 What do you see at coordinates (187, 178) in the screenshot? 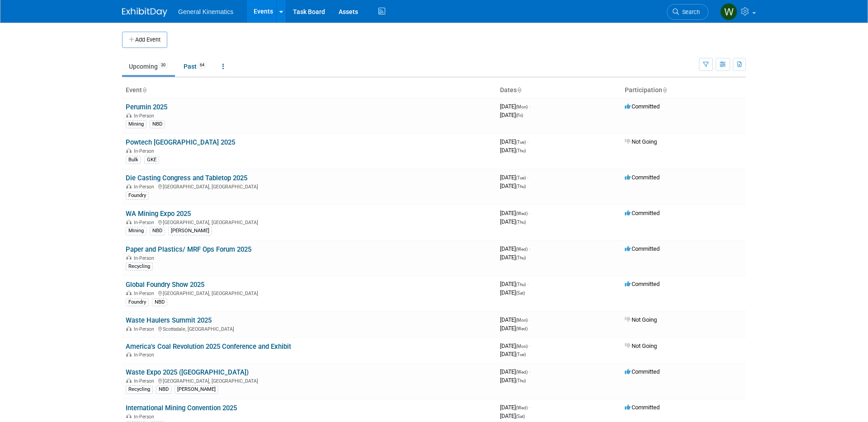
I see `a: Die Casting Congress and Tabletop 2025` at bounding box center [187, 178].